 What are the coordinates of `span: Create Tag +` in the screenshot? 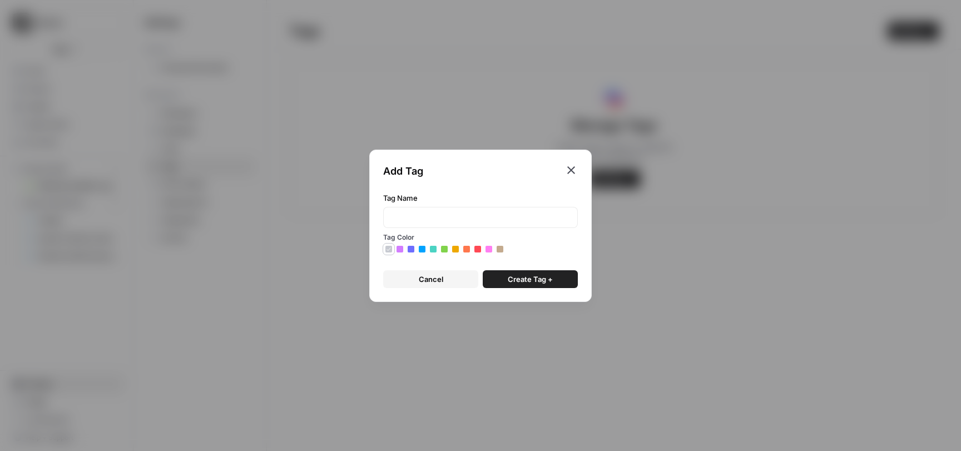 It's located at (530, 279).